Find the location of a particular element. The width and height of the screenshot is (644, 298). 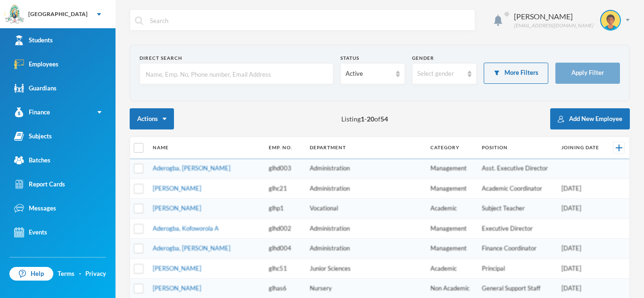

div: Employees is located at coordinates (37, 64).